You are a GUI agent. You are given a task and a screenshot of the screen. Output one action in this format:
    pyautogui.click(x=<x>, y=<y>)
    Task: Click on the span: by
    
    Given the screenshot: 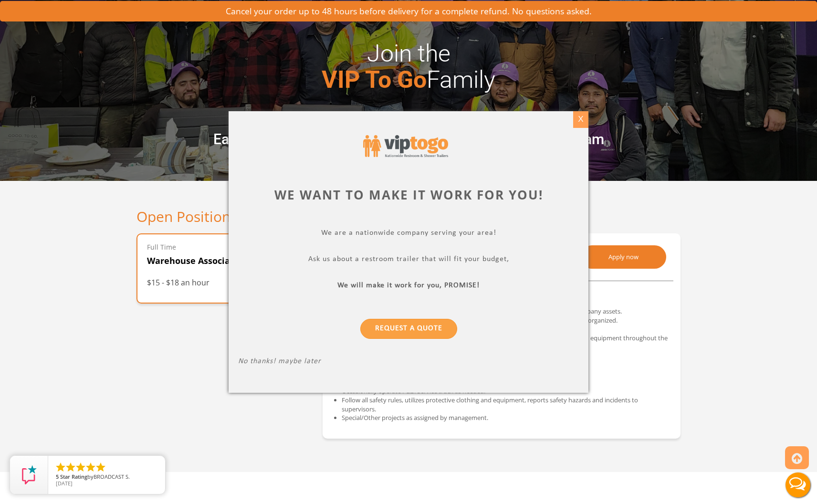 What is the action you would take?
    pyautogui.click(x=106, y=477)
    